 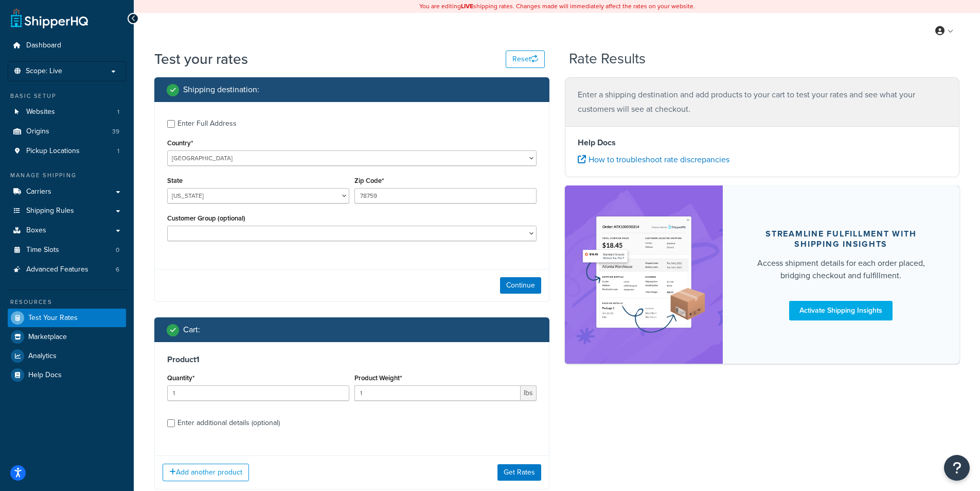 What do you see at coordinates (644, 275) in the screenshot?
I see `img: feature-image-si-e24932ea9b9fcd0ff835db86be1ff8d589347e8876e1638d903ea230a36726be.png` at bounding box center [644, 275].